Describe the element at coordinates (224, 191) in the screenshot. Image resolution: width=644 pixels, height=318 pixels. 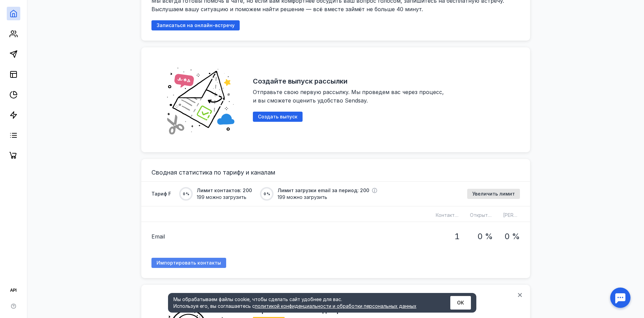
I see `span: Лимит контактов: 200` at that location.